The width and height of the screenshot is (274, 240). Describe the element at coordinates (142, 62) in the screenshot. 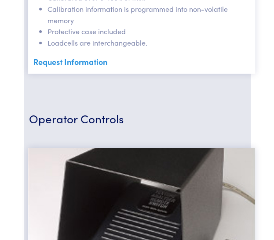

I see `a: Request Information` at that location.